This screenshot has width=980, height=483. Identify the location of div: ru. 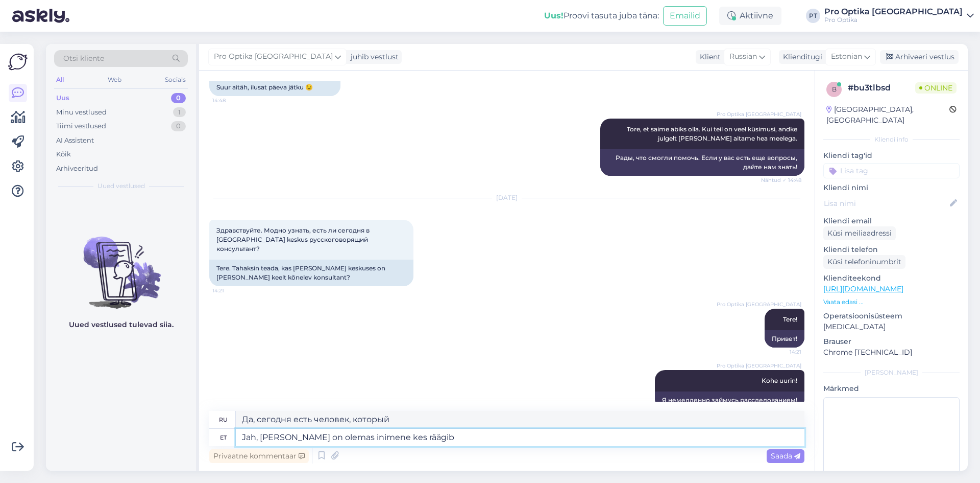
(223, 419).